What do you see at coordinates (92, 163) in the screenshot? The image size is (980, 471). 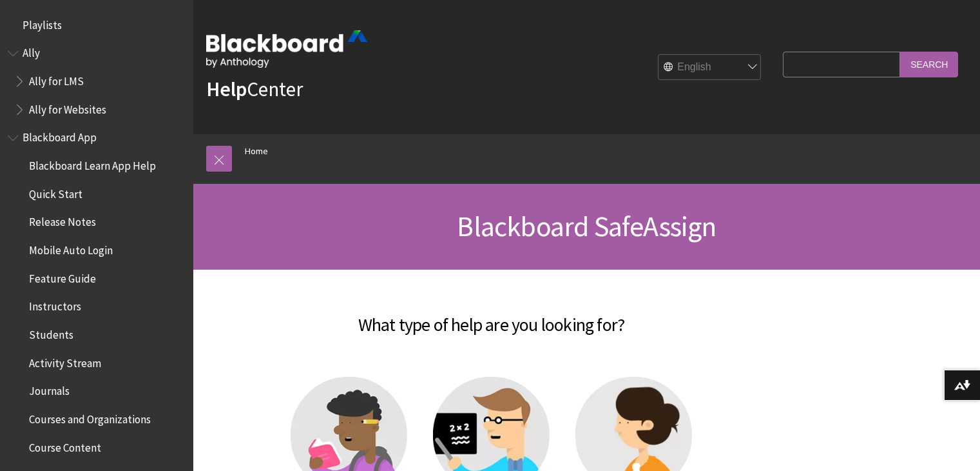 I see `span: Blackboard Learn App Help` at bounding box center [92, 163].